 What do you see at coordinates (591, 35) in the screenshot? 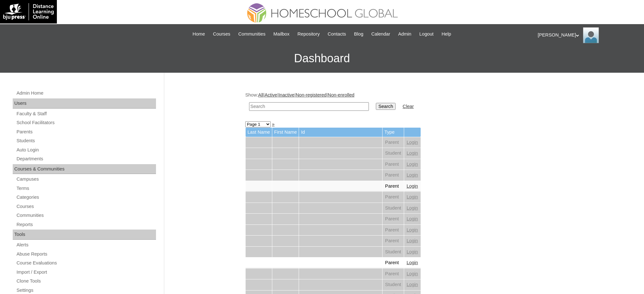
I see `img: Ariane Ebuen` at bounding box center [591, 35].